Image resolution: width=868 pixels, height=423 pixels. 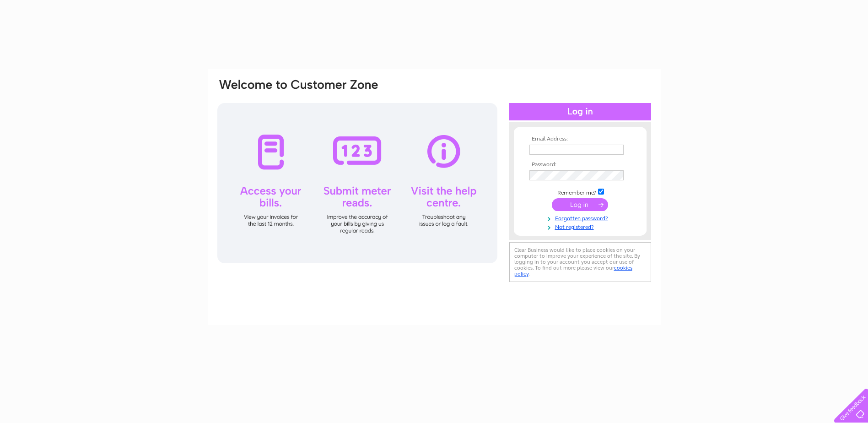 I want to click on th: Email Address:, so click(x=580, y=139).